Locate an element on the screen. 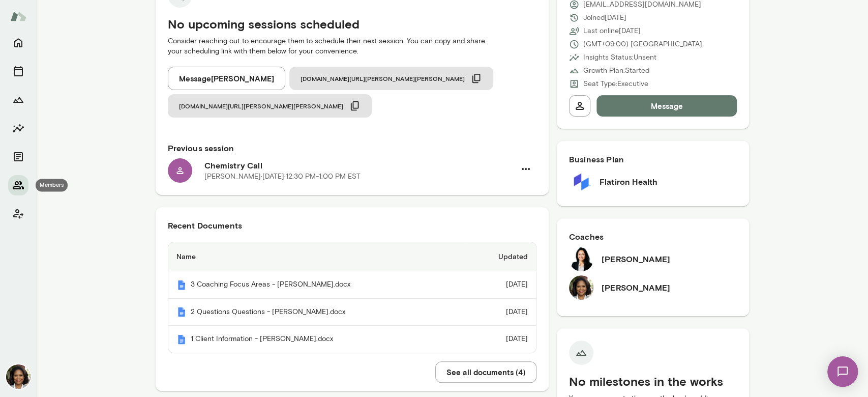  h5: No upcoming sessions scheduled is located at coordinates (352, 24).